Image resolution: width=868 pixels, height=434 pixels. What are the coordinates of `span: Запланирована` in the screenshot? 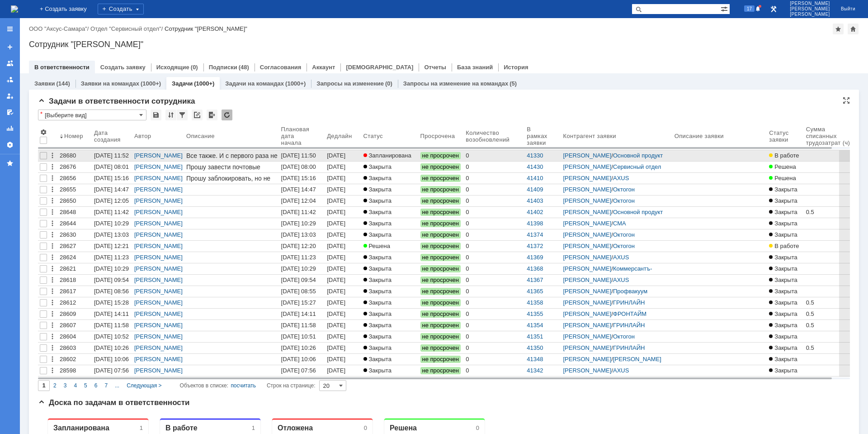 It's located at (388, 156).